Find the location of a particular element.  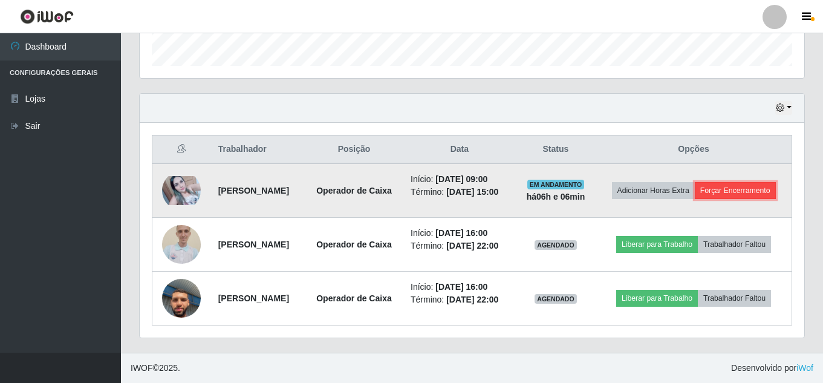

th: Trabalhador is located at coordinates (257, 149).